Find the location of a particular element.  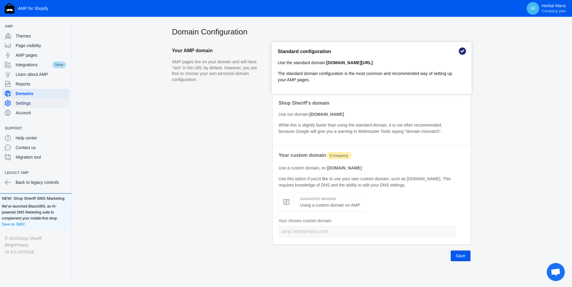

img: Shop Sheriff Logo is located at coordinates (10, 8).